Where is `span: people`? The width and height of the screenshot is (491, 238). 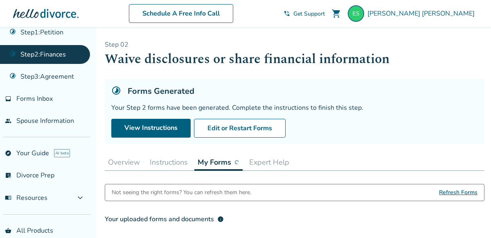 span: people is located at coordinates (8, 121).